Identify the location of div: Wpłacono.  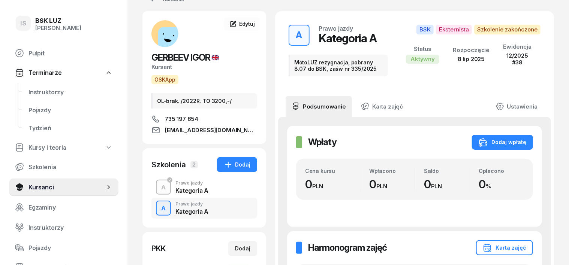
(392, 171).